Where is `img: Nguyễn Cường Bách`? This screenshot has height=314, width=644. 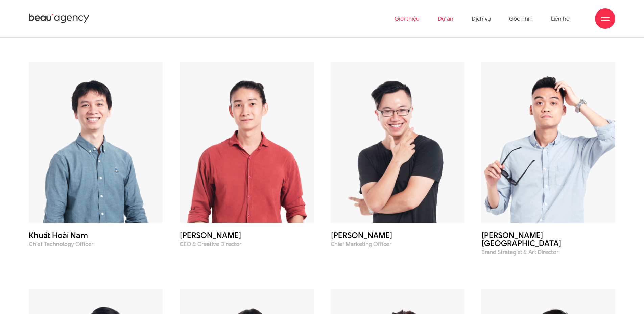
img: Nguyễn Cường Bách is located at coordinates (398, 143).